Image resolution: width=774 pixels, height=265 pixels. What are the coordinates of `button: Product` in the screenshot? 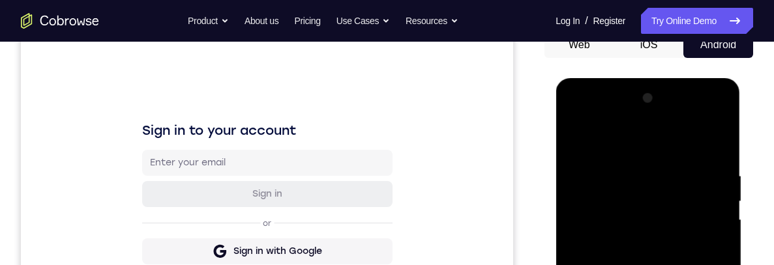 It's located at (208, 21).